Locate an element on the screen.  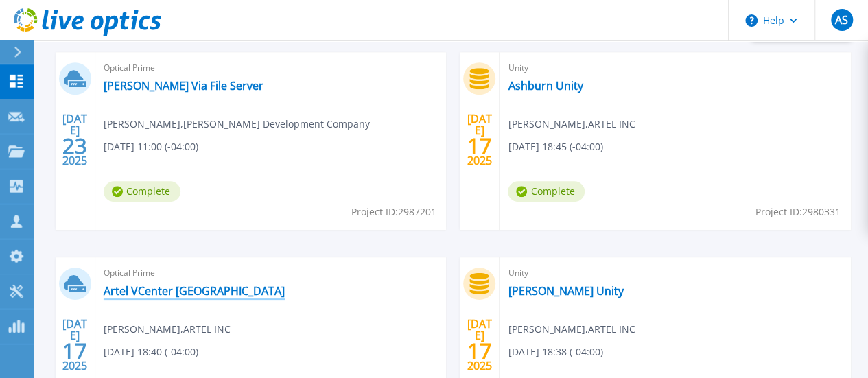
a: Ashburn Unity is located at coordinates (545, 86).